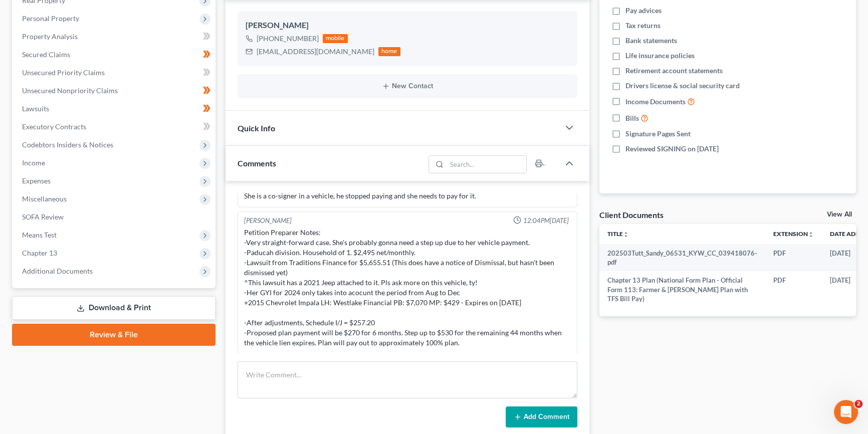 This screenshot has height=434, width=868. What do you see at coordinates (682, 258) in the screenshot?
I see `td: 202503Tutt_Sandy_06531_KYW_CC_039418076-pdf` at bounding box center [682, 258].